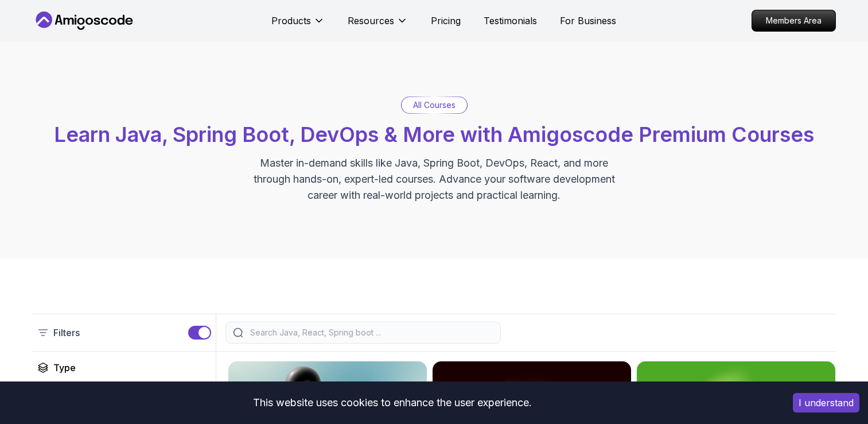  I want to click on input: Search Java, React, Spring boot ..., so click(370, 332).